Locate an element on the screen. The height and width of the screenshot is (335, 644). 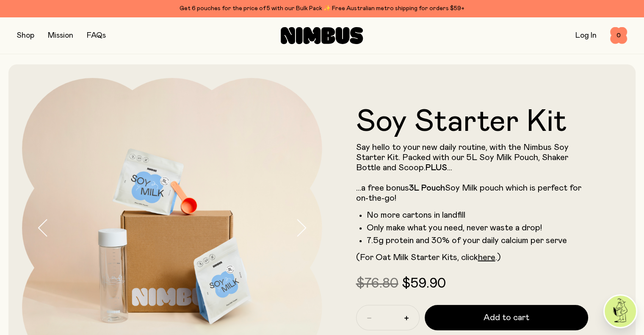
strong: 3L is located at coordinates (414, 188).